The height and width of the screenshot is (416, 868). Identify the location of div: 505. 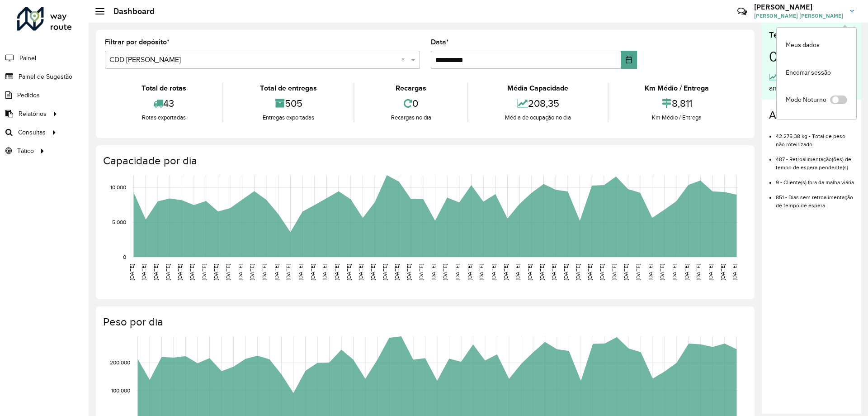
(288, 103).